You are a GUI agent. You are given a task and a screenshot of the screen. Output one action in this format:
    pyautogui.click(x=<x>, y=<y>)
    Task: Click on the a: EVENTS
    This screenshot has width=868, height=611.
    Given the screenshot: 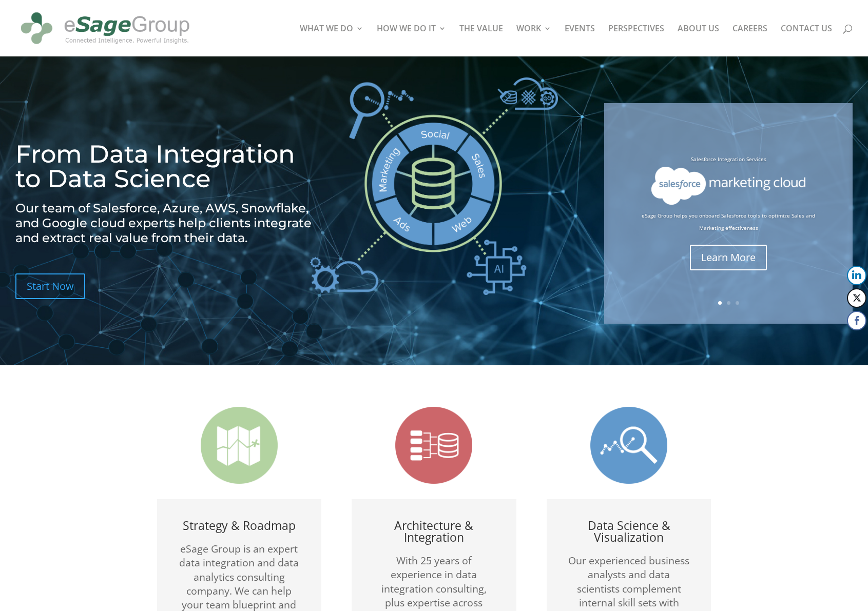 What is the action you would take?
    pyautogui.click(x=580, y=40)
    